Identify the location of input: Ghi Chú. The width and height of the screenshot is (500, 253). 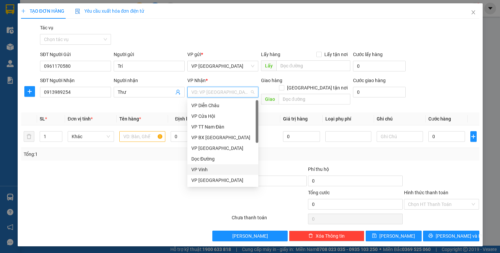
(400, 136).